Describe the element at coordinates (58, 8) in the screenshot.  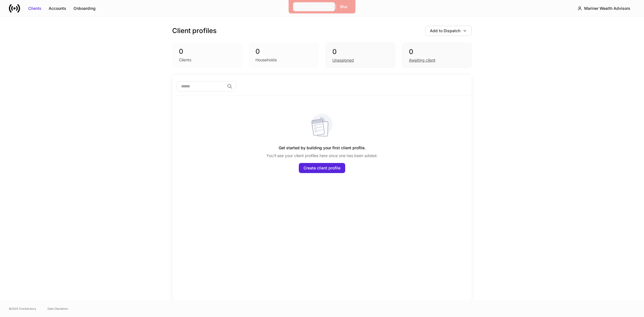
I see `button: Accounts` at that location.